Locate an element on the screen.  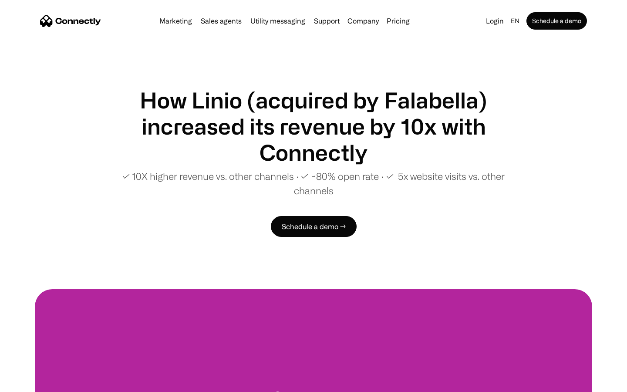
a: home is located at coordinates (71, 21).